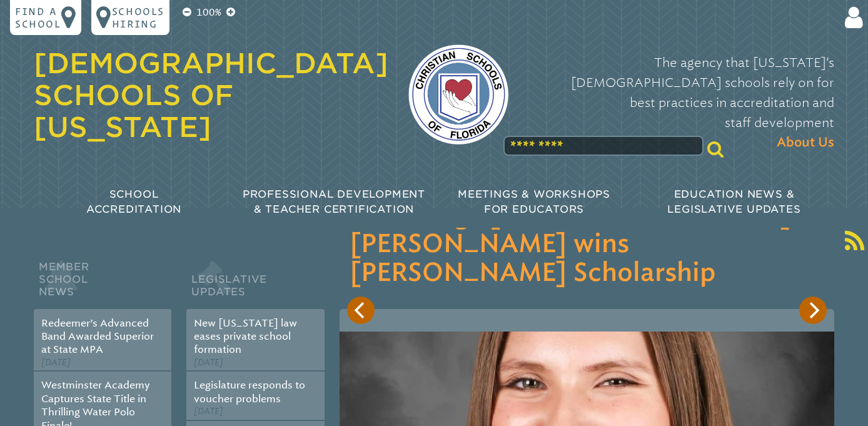  What do you see at coordinates (334, 201) in the screenshot?
I see `span: Professional Development & Teacher Certification` at bounding box center [334, 201].